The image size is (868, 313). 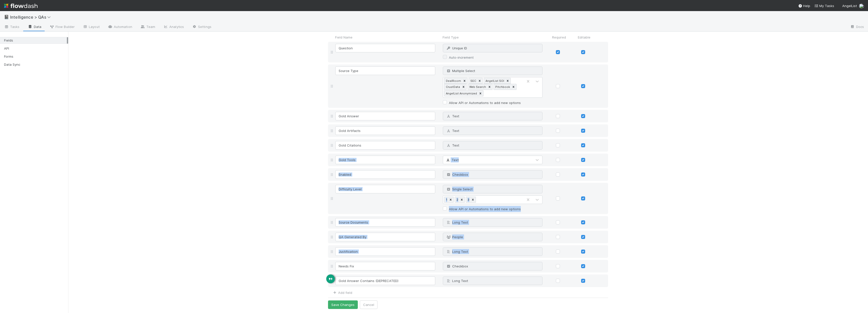 I want to click on div: 2, so click(x=457, y=200).